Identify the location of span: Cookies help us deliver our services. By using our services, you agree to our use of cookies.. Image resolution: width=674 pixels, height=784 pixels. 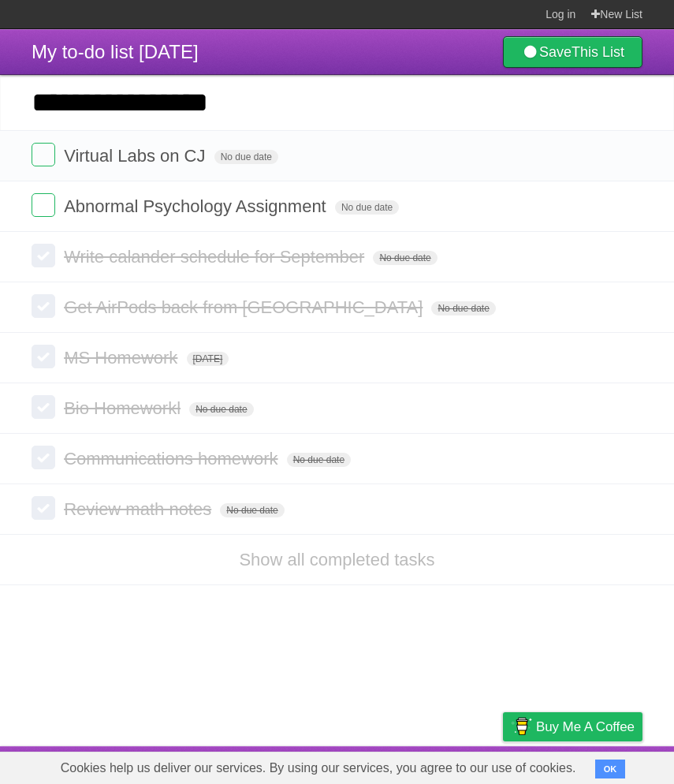
(318, 768).